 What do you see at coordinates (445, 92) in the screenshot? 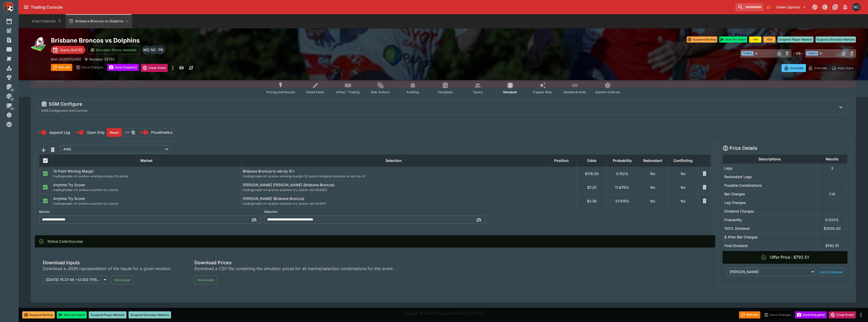
I see `span: Templates` at bounding box center [445, 92].